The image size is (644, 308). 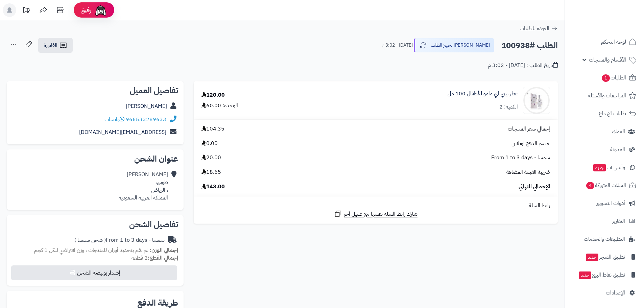 I want to click on span: السلات المتروكة, so click(x=606, y=185).